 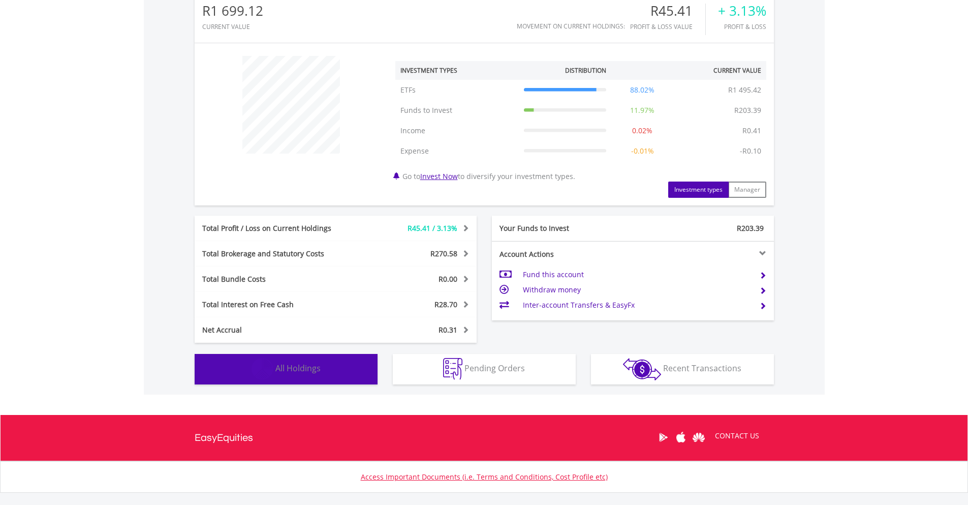 What do you see at coordinates (277, 228) in the screenshot?
I see `div: Total Profit / Loss on Current Holdings` at bounding box center [277, 228].